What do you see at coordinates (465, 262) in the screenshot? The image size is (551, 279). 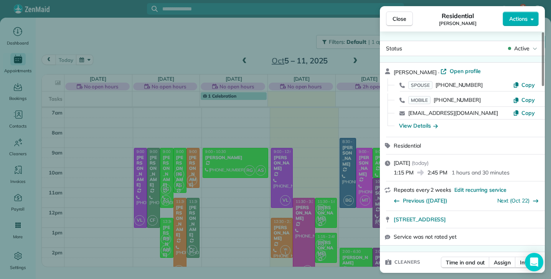 I see `span: Time in and out` at bounding box center [465, 262].